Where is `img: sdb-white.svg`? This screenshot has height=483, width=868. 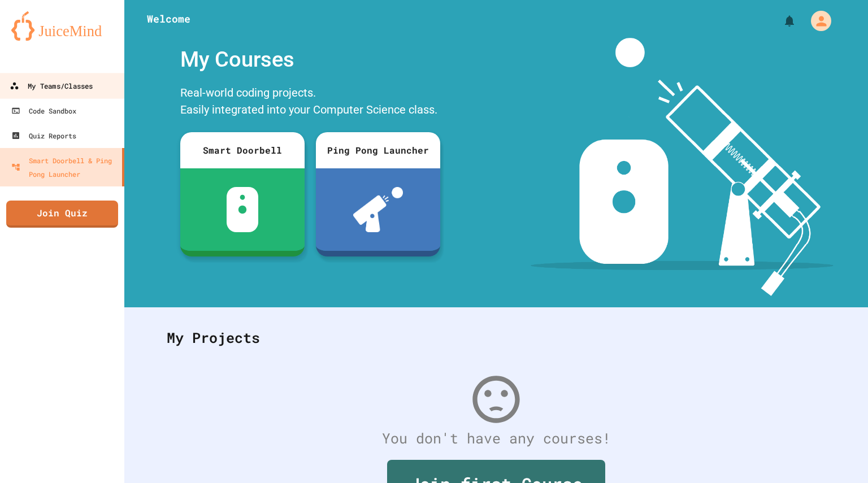 img: sdb-white.svg is located at coordinates (242, 209).